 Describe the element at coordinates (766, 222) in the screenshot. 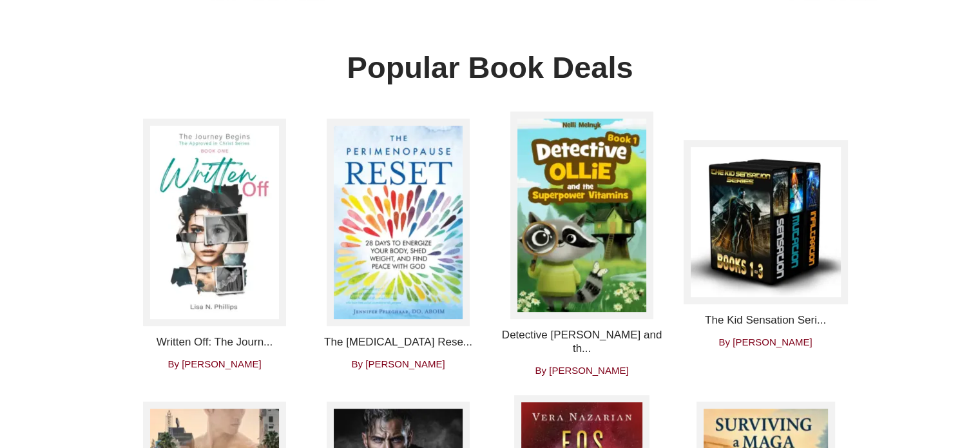

I see `img: The Kid Sensation Series (Books 1 – 3)` at that location.